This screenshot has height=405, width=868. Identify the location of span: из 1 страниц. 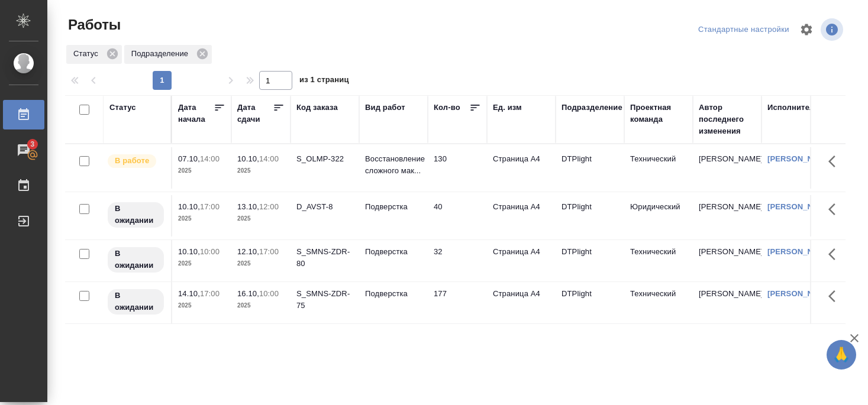
(324, 81).